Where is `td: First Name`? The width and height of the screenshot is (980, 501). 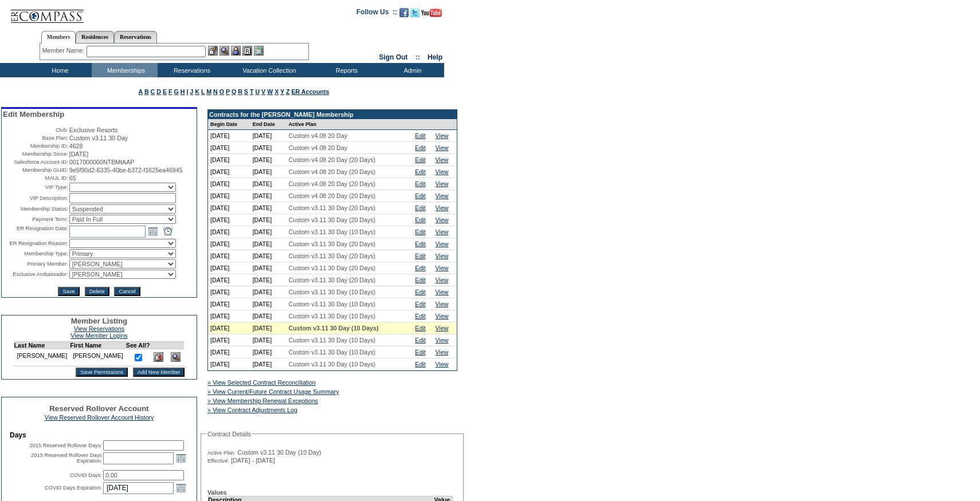
td: First Name is located at coordinates (98, 346).